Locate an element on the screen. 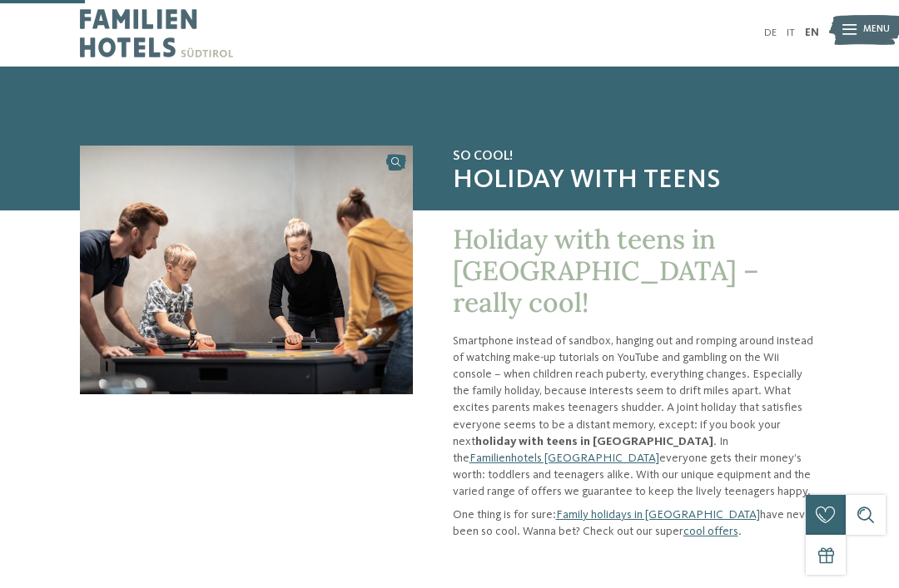  span: Menu is located at coordinates (877, 30).